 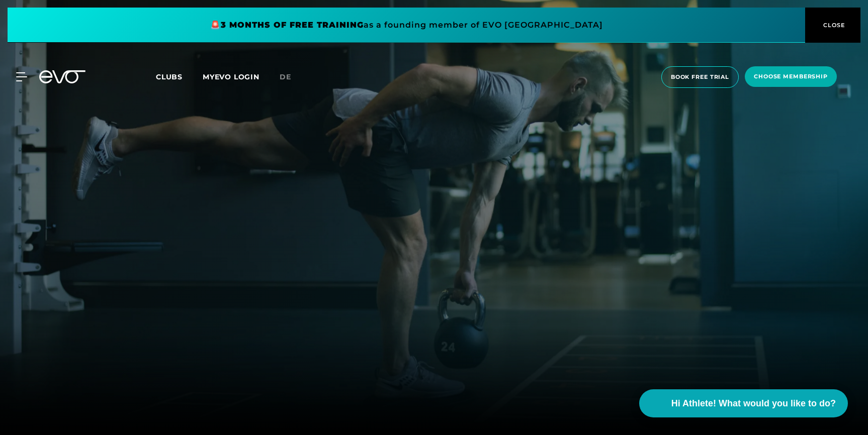 What do you see at coordinates (179, 76) in the screenshot?
I see `a: Clubs` at bounding box center [179, 76].